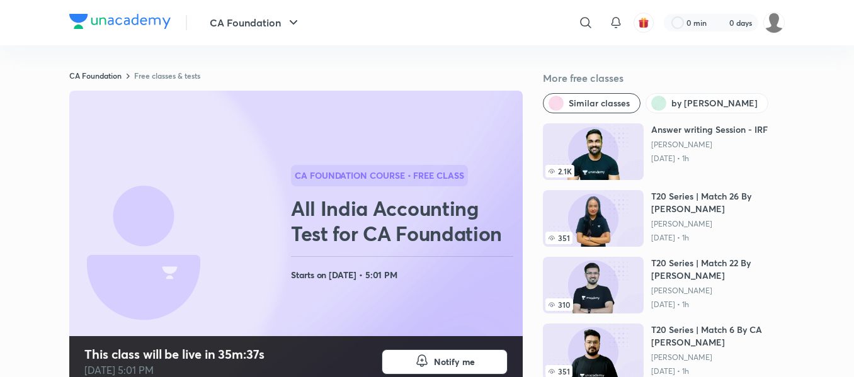 The width and height of the screenshot is (854, 377). Describe the element at coordinates (120, 23) in the screenshot. I see `a: Company Logo` at that location.